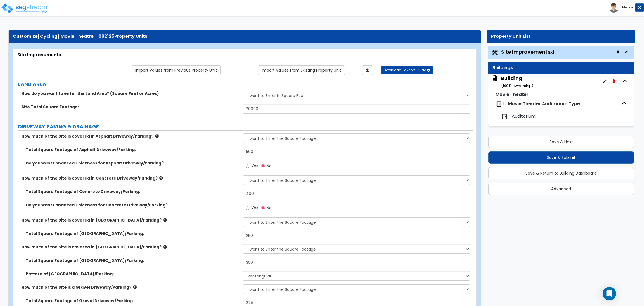 This screenshot has height=306, width=644. What do you see at coordinates (512, 82) in the screenshot?
I see `span: Building` at bounding box center [512, 82].